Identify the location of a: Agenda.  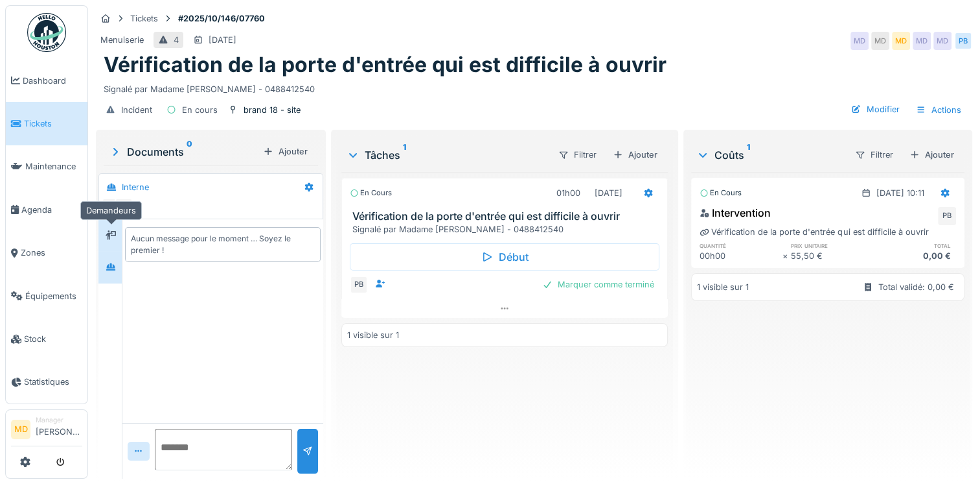
(46, 209).